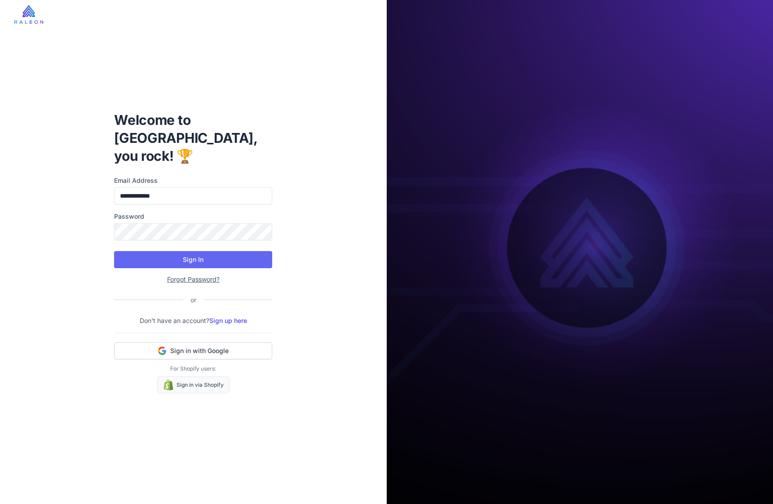 The height and width of the screenshot is (504, 773). Describe the element at coordinates (193, 216) in the screenshot. I see `label: Password` at that location.